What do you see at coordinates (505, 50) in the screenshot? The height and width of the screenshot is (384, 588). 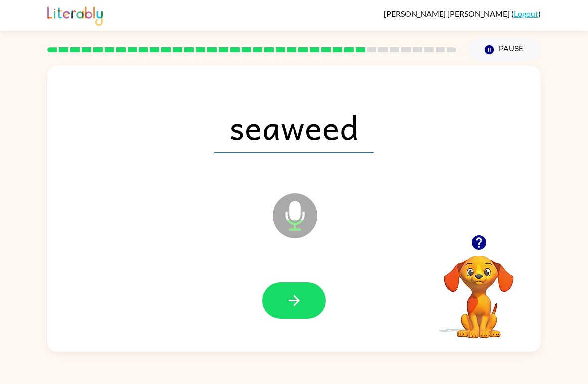 I see `button: Pause` at bounding box center [505, 50].